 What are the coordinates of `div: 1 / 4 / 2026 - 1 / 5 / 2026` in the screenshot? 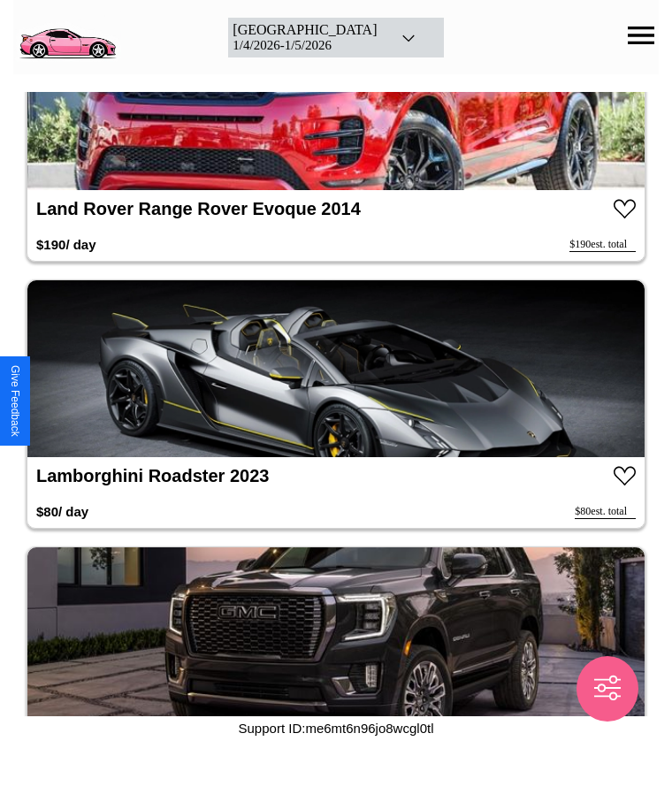 It's located at (304, 45).